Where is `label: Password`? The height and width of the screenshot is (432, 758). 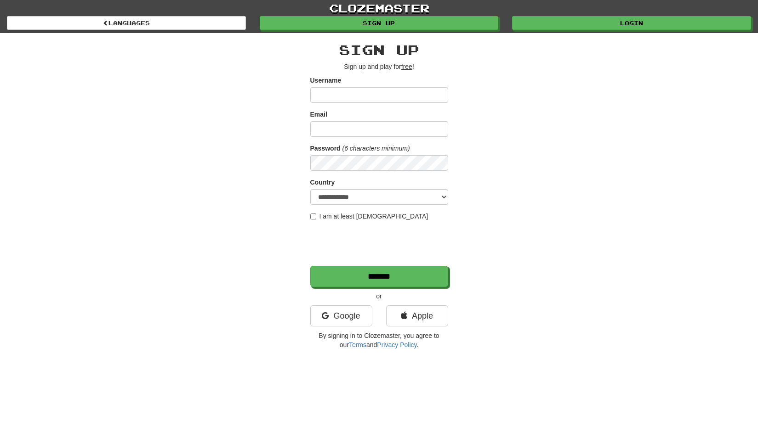 label: Password is located at coordinates (325, 148).